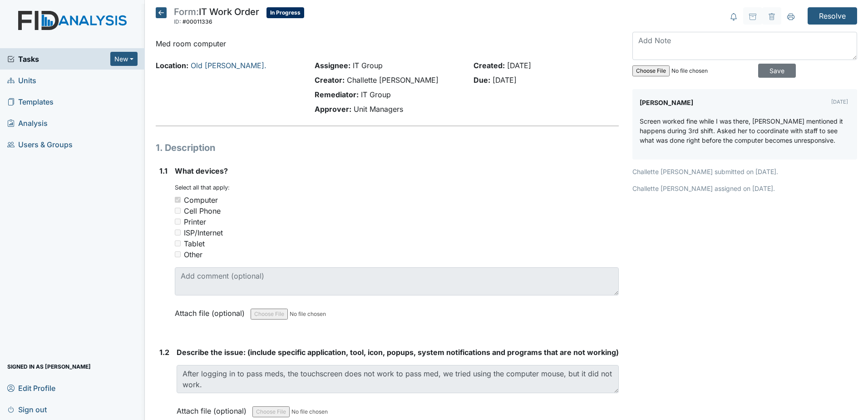 This screenshot has height=420, width=868. I want to click on span: In Progress, so click(285, 13).